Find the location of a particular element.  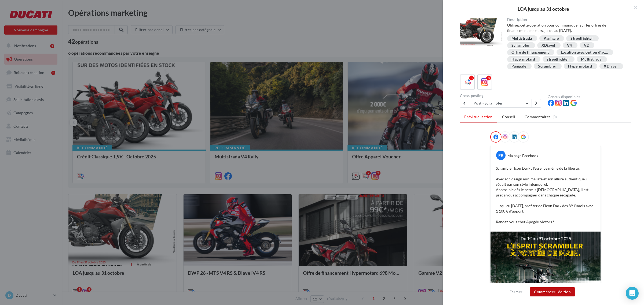

div: FB is located at coordinates (500, 155).